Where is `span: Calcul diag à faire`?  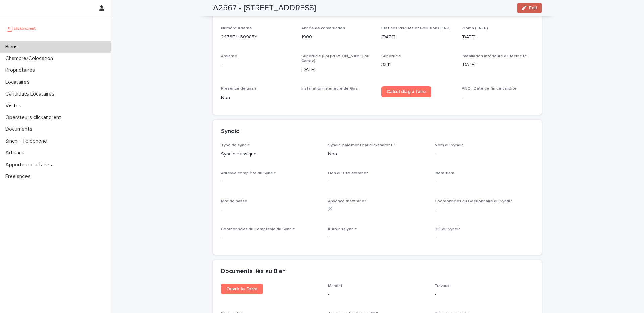 span: Calcul diag à faire is located at coordinates (406, 92).